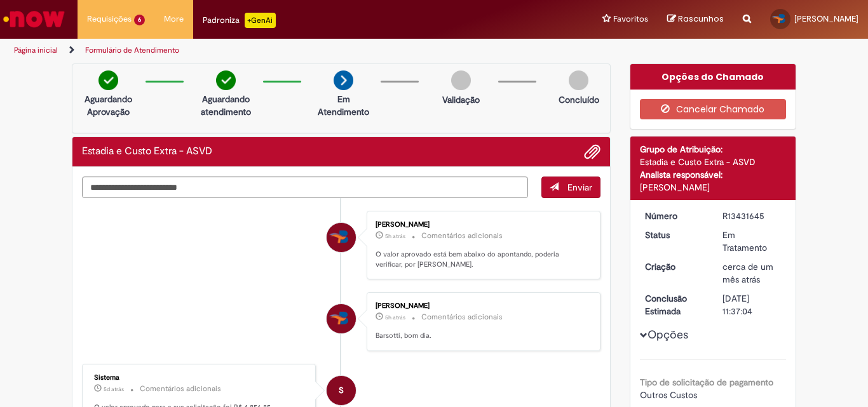  Describe the element at coordinates (751, 216) in the screenshot. I see `div: R13431645` at that location.